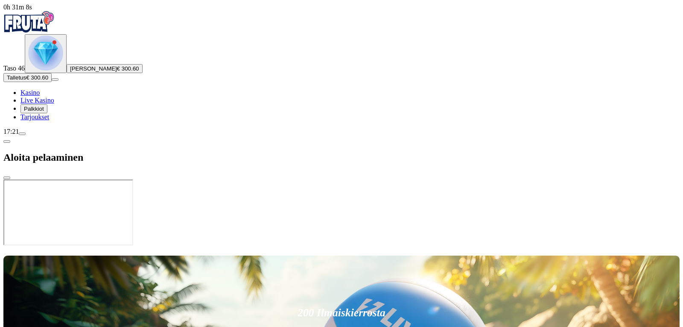 The image size is (683, 327). What do you see at coordinates (35, 117) in the screenshot?
I see `a: Tarjoukset` at bounding box center [35, 117].